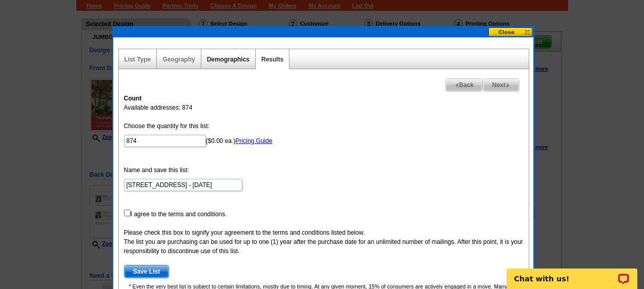 The height and width of the screenshot is (289, 644). I want to click on span: Next, so click(501, 85).